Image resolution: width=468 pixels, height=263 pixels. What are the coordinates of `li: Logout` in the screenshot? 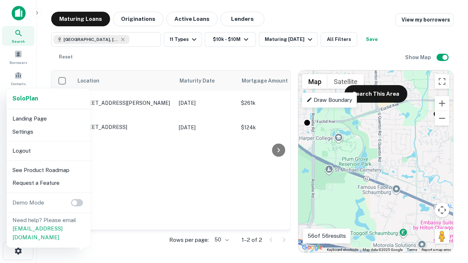 It's located at (49, 151).